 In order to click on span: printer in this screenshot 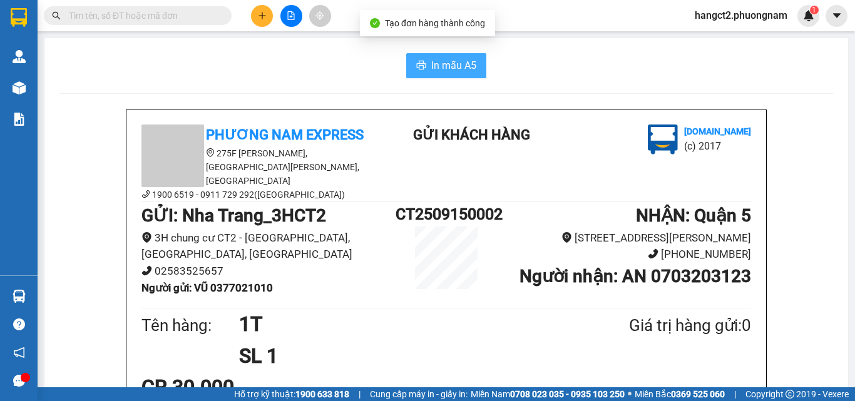, I will do `click(421, 66)`.